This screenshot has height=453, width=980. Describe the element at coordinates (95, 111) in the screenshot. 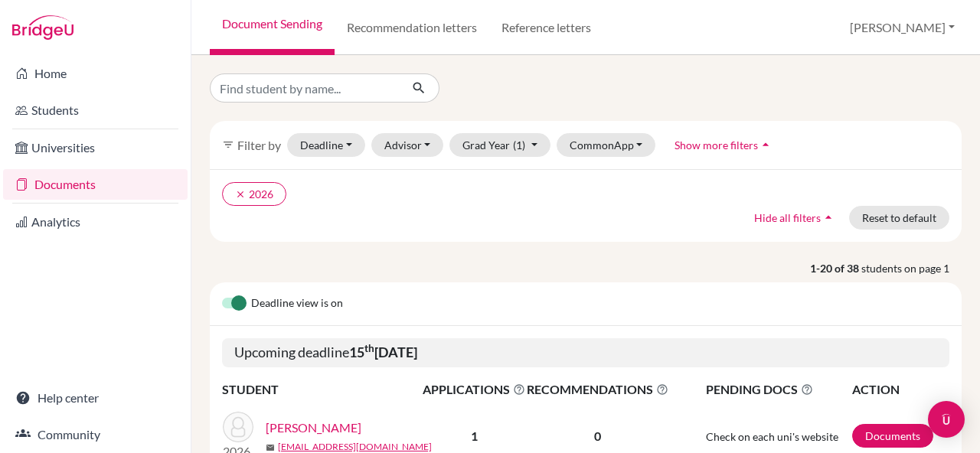

I see `a: Students` at that location.